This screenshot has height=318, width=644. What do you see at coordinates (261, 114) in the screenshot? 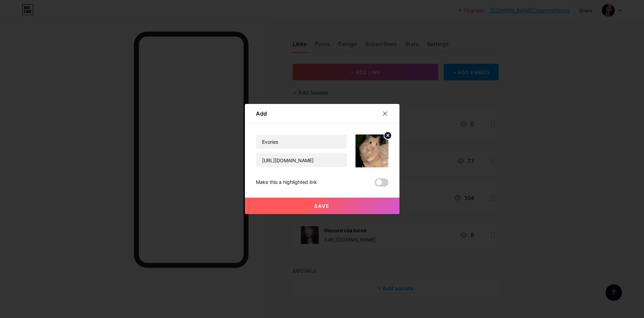
I see `div: Add` at bounding box center [261, 114].